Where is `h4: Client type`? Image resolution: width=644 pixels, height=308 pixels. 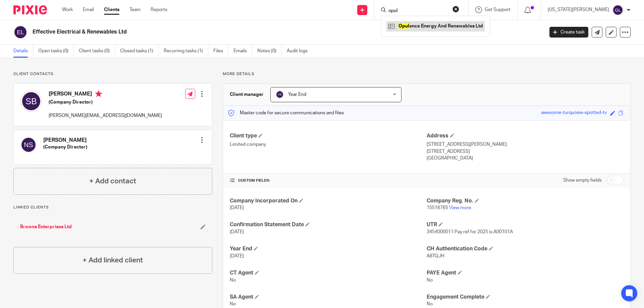 h4: Client type is located at coordinates (328, 136).